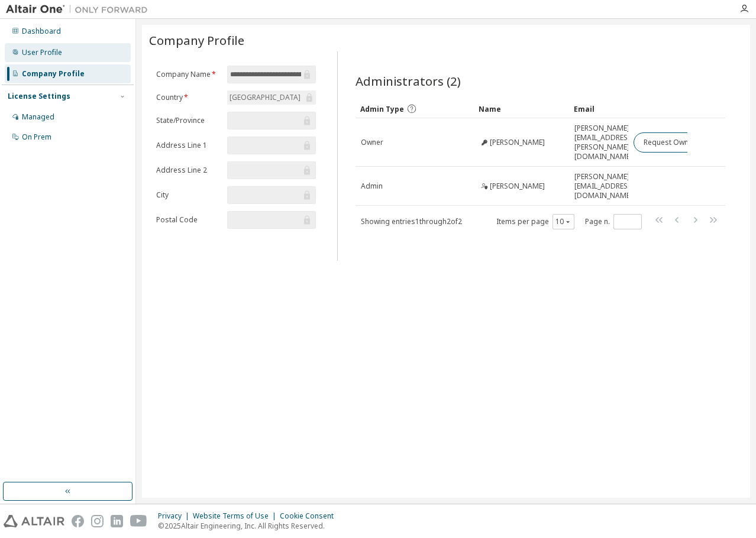 The width and height of the screenshot is (756, 538). I want to click on div: Name, so click(521, 109).